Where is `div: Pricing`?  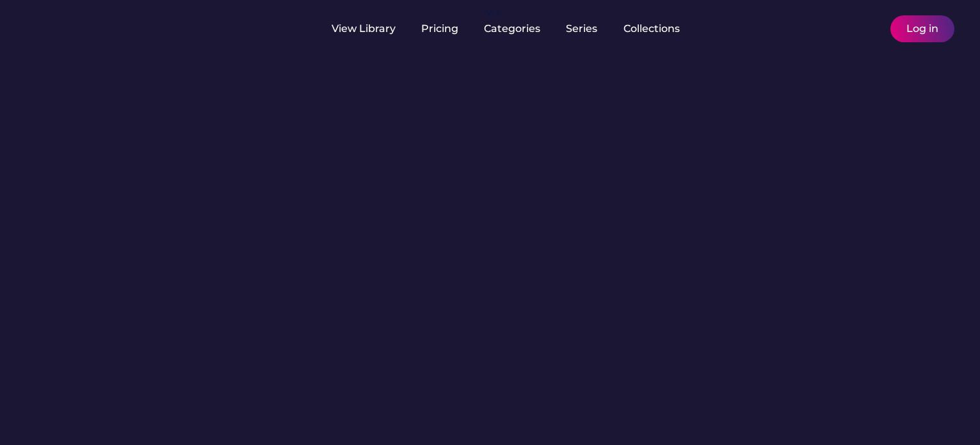
div: Pricing is located at coordinates (440, 29).